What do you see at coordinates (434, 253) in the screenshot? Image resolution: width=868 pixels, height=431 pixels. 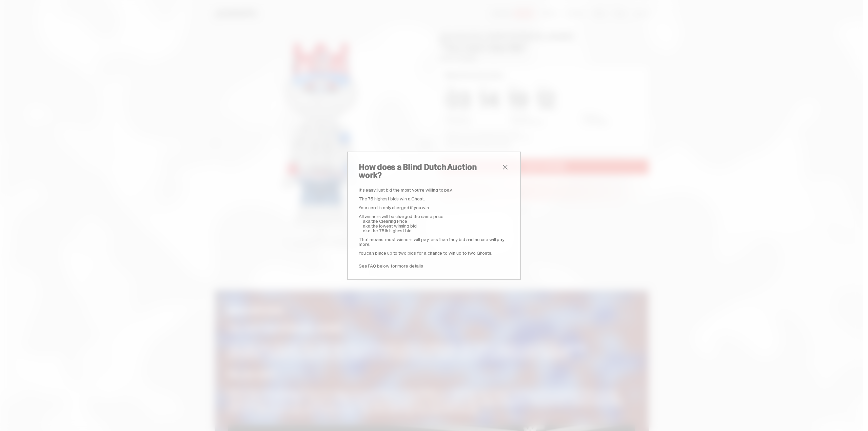 I see `p: You can place up to two bids for a chance to win up to two Ghosts.` at bounding box center [434, 253].